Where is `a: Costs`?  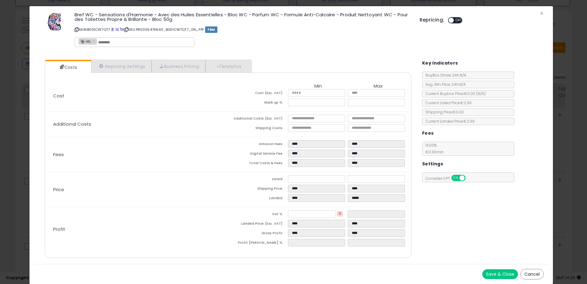
a: Costs is located at coordinates (68, 67).